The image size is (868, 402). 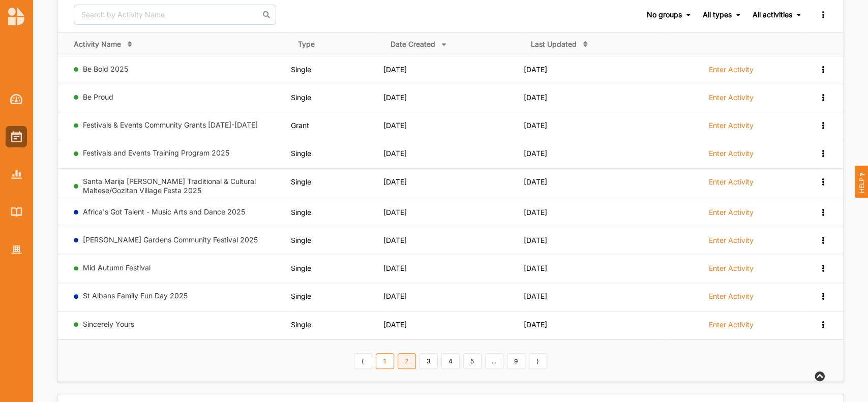 I want to click on a: Mid Autumn Festival, so click(x=116, y=267).